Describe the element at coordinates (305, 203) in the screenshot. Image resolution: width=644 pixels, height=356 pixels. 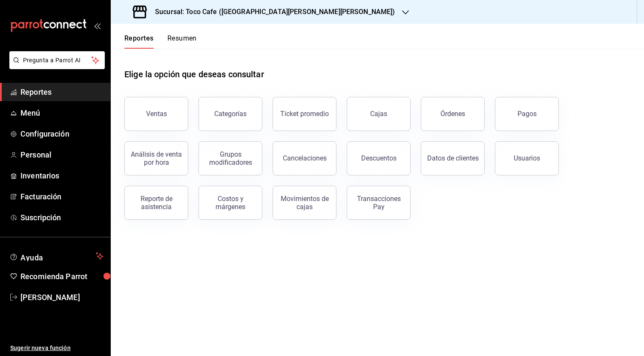
I see `button: Movimientos de cajas` at that location.